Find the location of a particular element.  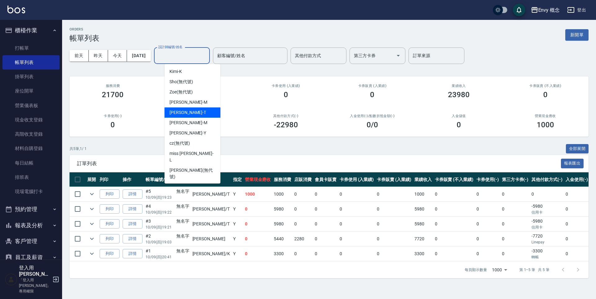

div: 1000 is located at coordinates (499, 270).